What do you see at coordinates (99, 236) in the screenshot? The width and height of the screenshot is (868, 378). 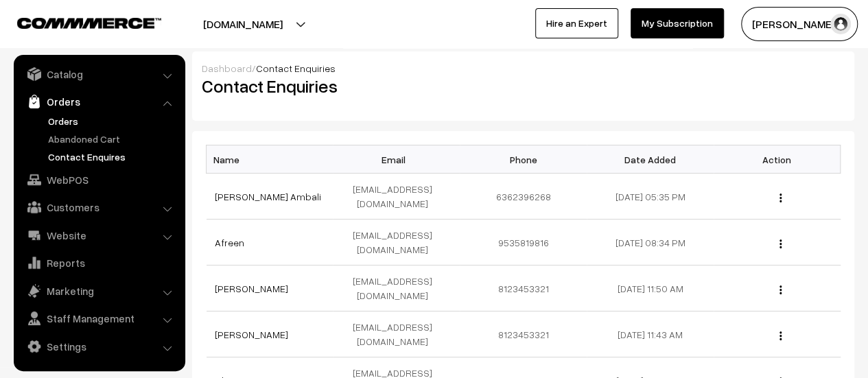 I see `a: Website` at bounding box center [99, 236].